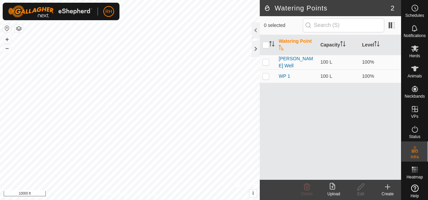 This screenshot has width=428, height=200. Describe the element at coordinates (333, 194) in the screenshot. I see `div: Upload` at that location.